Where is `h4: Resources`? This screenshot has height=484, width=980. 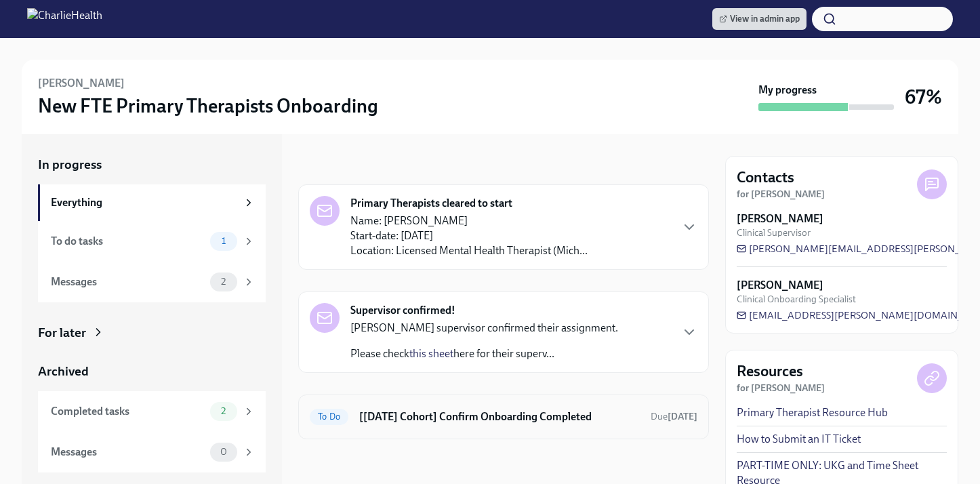 h4: Resources is located at coordinates (770, 372).